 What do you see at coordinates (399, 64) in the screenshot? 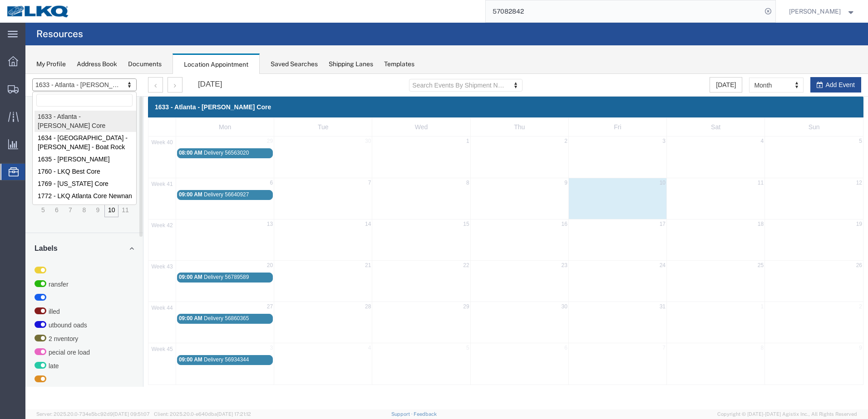
I see `div: Templates` at bounding box center [399, 64].